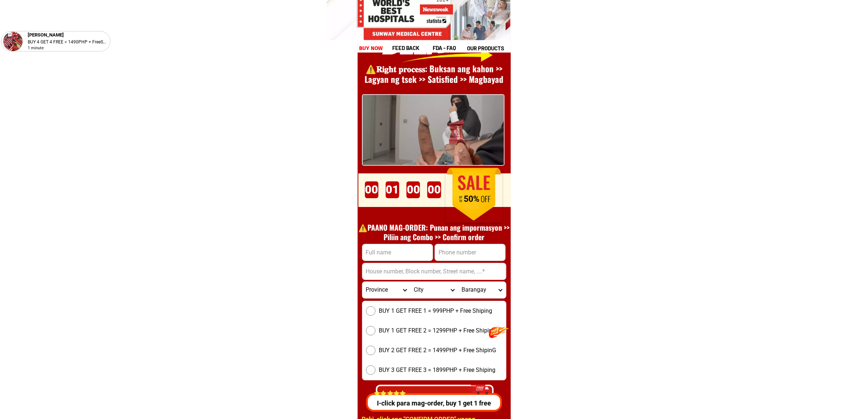 This screenshot has width=868, height=419. I want to click on h1: buy now, so click(371, 48).